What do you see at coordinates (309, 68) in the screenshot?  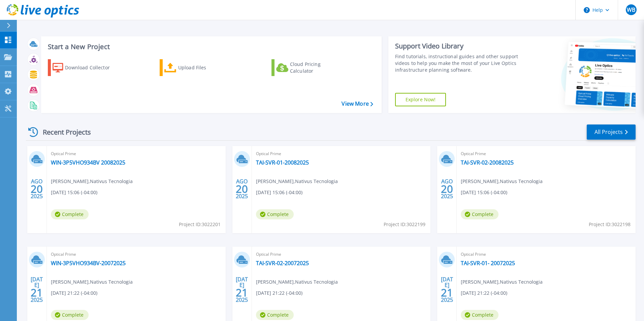 I see `a: Cloud Pricing Calculator` at bounding box center [309, 68].